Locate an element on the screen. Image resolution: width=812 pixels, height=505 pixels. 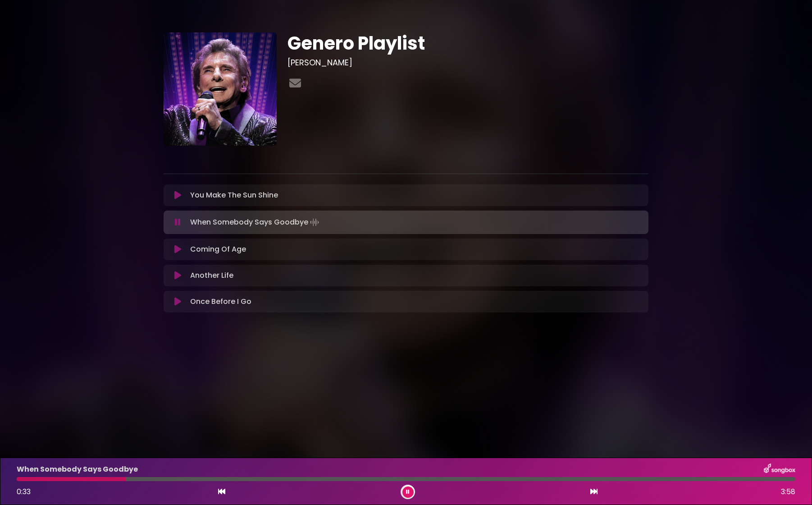
p: Coming Of Age is located at coordinates (219, 249).